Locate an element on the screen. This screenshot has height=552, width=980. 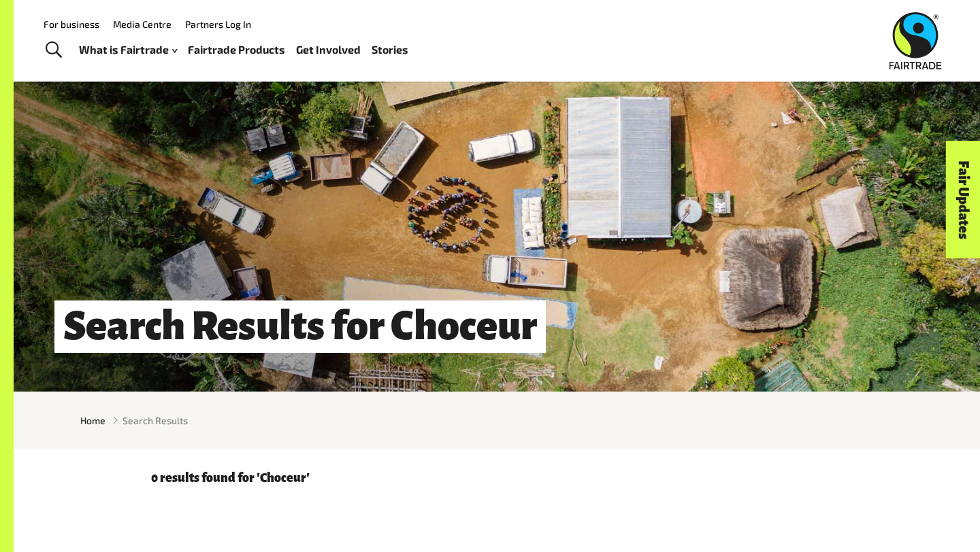
img: Fairtrade Australia New Zealand logo is located at coordinates (916, 41).